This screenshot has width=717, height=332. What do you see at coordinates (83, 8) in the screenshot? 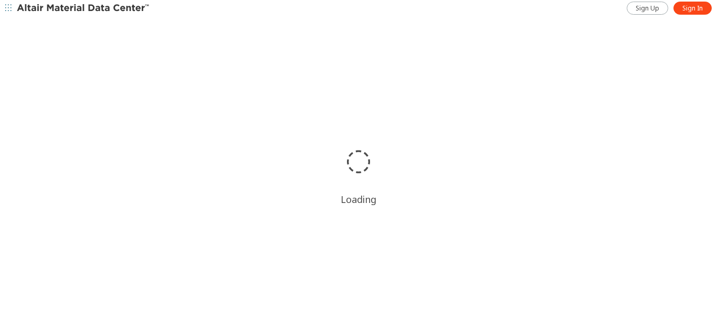
I see `img: Altair Material Data Center` at bounding box center [83, 8].